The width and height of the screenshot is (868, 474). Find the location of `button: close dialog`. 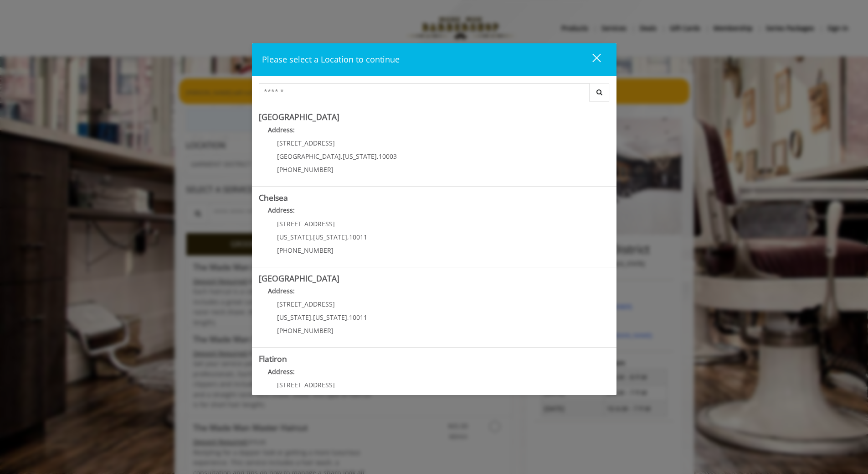

button: close dialog is located at coordinates (591, 59).